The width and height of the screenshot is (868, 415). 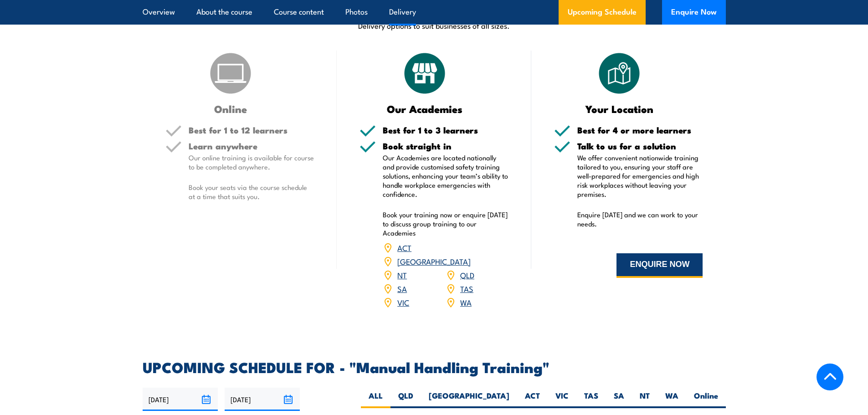 I want to click on h2: UPCOMING SCHEDULE FOR - "Manual Handling Training", so click(x=434, y=366).